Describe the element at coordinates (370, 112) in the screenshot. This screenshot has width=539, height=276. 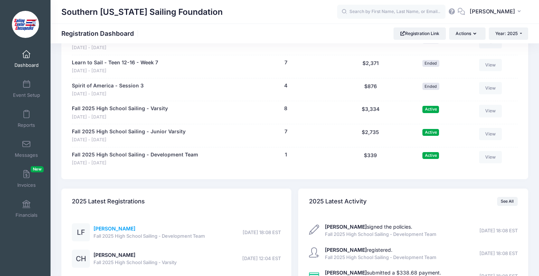
I see `div: $3,334` at that location.